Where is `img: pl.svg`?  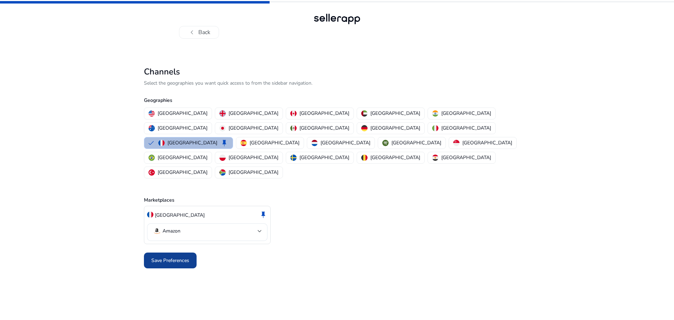
img: pl.svg is located at coordinates (223, 158).